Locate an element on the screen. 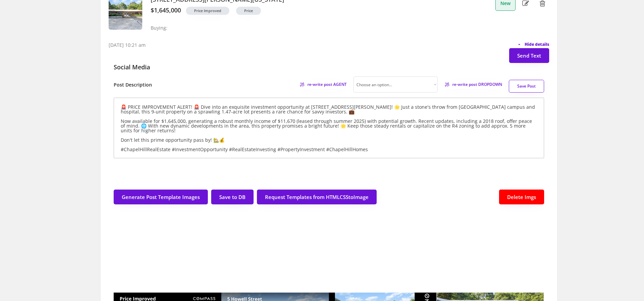 The image size is (644, 301). button: Save to DB is located at coordinates (232, 197).